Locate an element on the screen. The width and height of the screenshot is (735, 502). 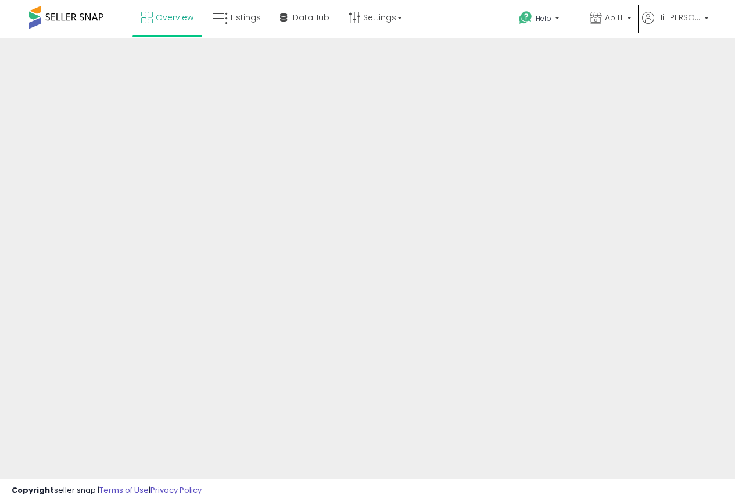
a: Terms of Use is located at coordinates (124, 489).